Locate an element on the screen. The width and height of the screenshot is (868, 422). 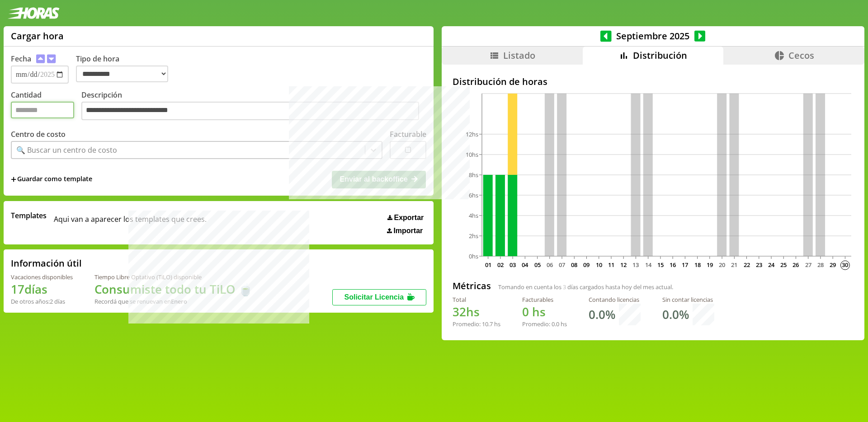
text: 05 is located at coordinates (537, 265).